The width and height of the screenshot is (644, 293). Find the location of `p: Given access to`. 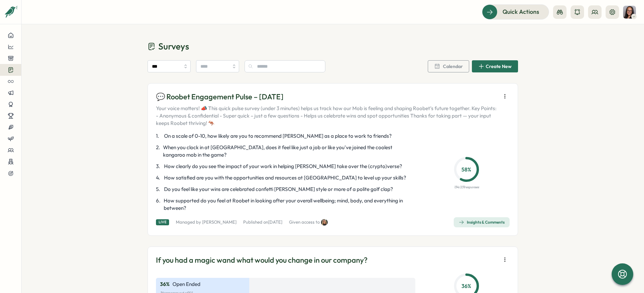

p: Given access to is located at coordinates (304, 222).